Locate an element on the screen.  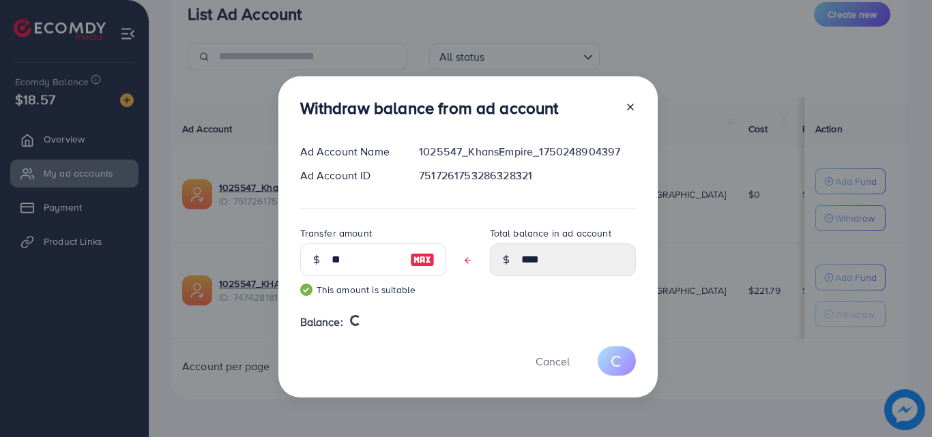
div: Ad Account ID is located at coordinates (349, 175).